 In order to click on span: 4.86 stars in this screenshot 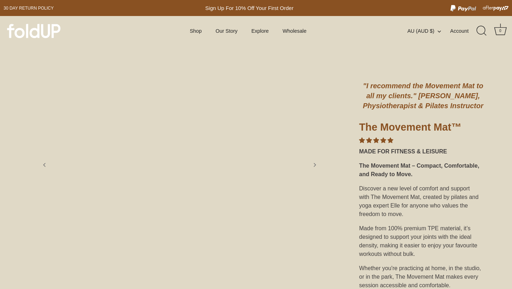, I will do `click(376, 140)`.